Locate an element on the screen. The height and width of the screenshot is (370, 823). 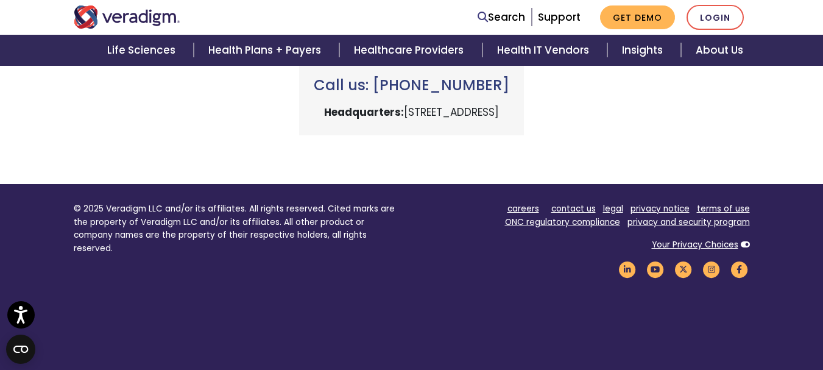
p: © 2025 Veradigm LLC and/or its affiliates. All rights reserved. Cited marks are the property of V... is located at coordinates (238, 228).